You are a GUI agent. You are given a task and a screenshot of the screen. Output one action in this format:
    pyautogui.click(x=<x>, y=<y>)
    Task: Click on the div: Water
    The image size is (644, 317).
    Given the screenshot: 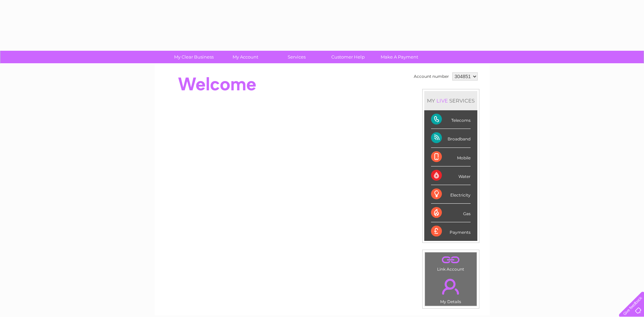 What is the action you would take?
    pyautogui.click(x=451, y=175)
    